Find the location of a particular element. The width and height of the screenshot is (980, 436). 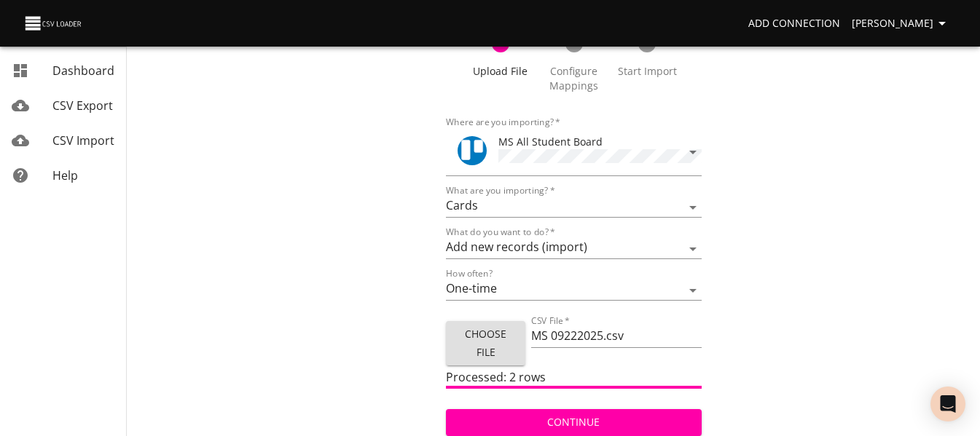

span: Continue is located at coordinates (574, 423).